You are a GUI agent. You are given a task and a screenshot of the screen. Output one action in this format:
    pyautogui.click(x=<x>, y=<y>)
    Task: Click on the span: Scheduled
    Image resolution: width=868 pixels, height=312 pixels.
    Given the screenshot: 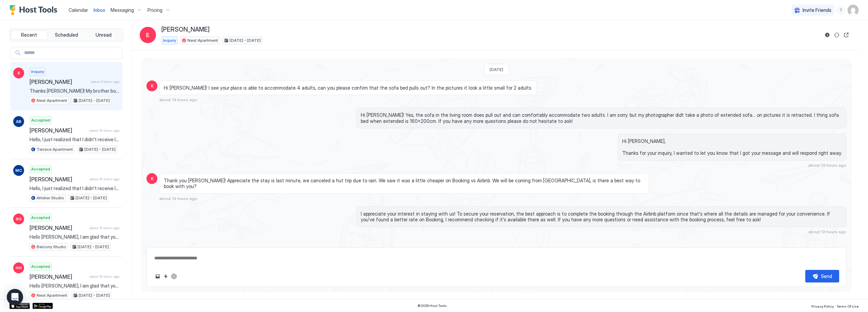 What is the action you would take?
    pyautogui.click(x=67, y=35)
    